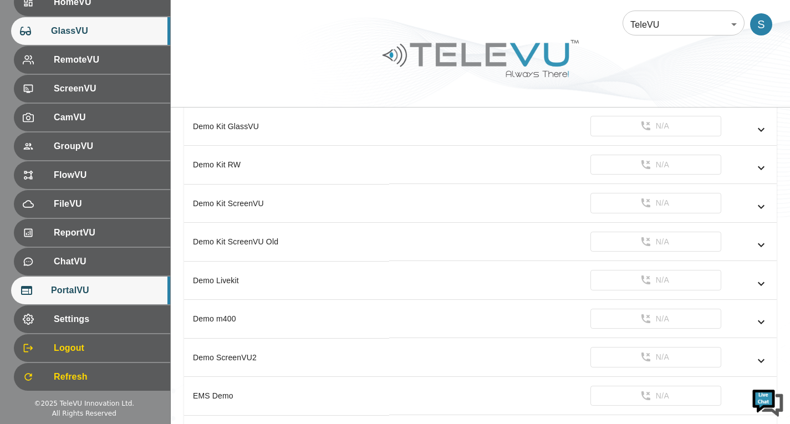  What do you see at coordinates (122, 65) in the screenshot?
I see `div: Chat with us now` at bounding box center [122, 65].